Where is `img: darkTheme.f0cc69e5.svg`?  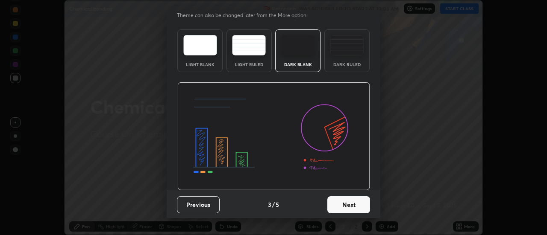 img: darkTheme.f0cc69e5.svg is located at coordinates (298, 45).